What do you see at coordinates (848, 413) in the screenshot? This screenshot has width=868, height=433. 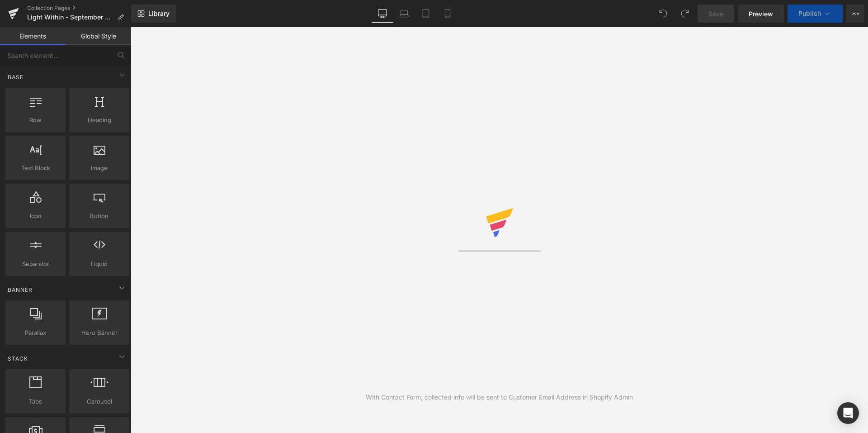 I see `div: Open Intercom Messenger` at bounding box center [848, 413].